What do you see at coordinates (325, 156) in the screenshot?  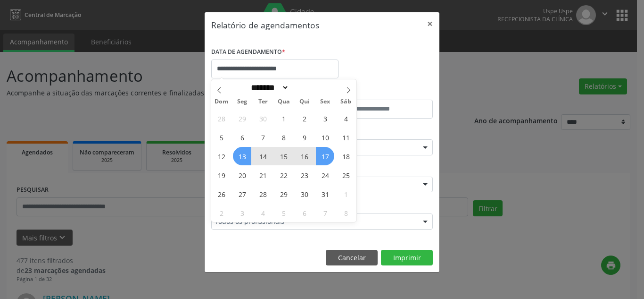 I see `span: Outubro 17, 2025` at bounding box center [325, 156].